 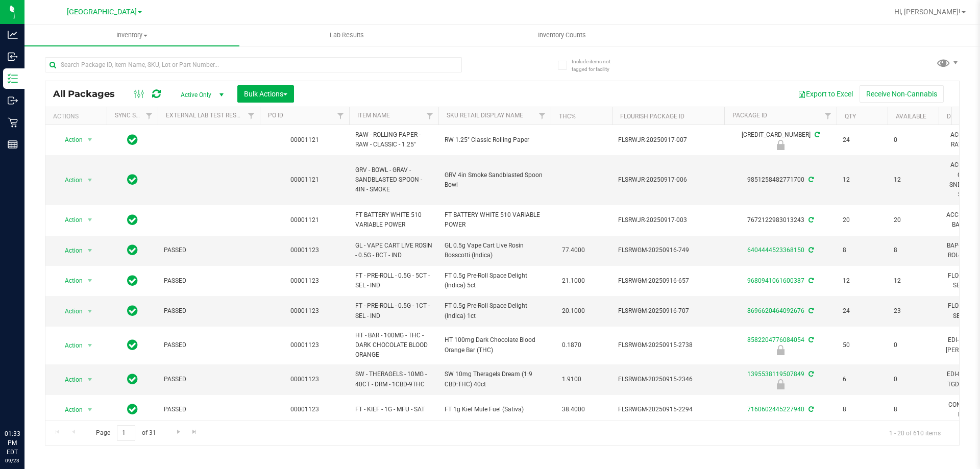 What do you see at coordinates (13, 57) in the screenshot?
I see `inline-svg: Inbound` at bounding box center [13, 57].